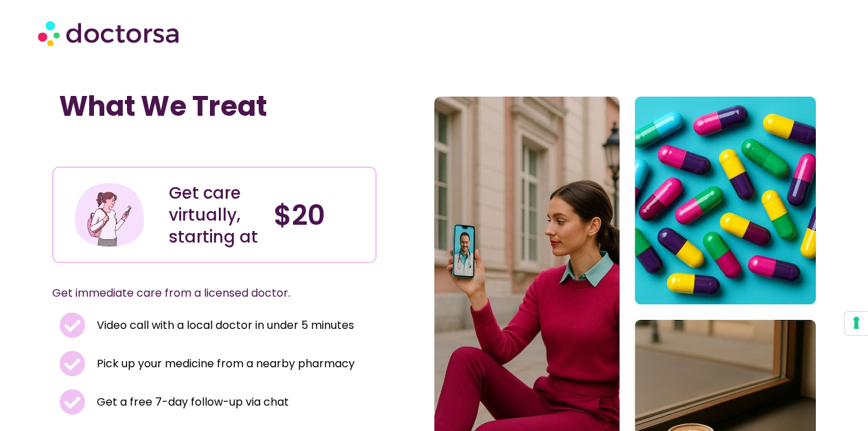  What do you see at coordinates (224, 326) in the screenshot?
I see `span: Video call with a local doctor in under 5 minutes` at bounding box center [224, 326].